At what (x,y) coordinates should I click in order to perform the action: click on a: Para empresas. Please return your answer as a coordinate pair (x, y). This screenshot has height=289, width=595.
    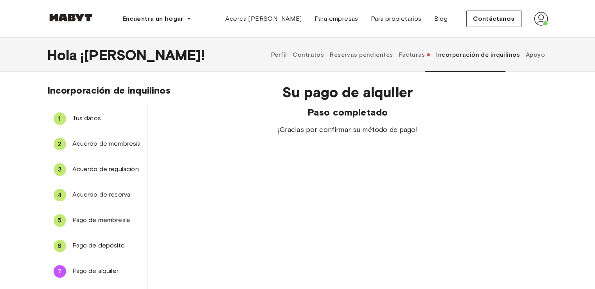
    Looking at the image, I should click on (336, 19).